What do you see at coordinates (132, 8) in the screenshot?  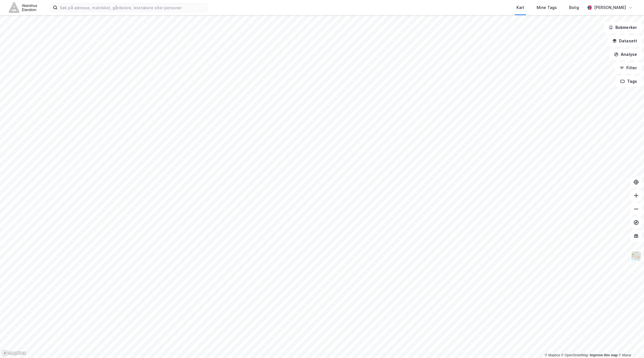 I see `input: Søk på adresse, matrikkel, gårdeiere, leietakere eller personer` at bounding box center [132, 8].